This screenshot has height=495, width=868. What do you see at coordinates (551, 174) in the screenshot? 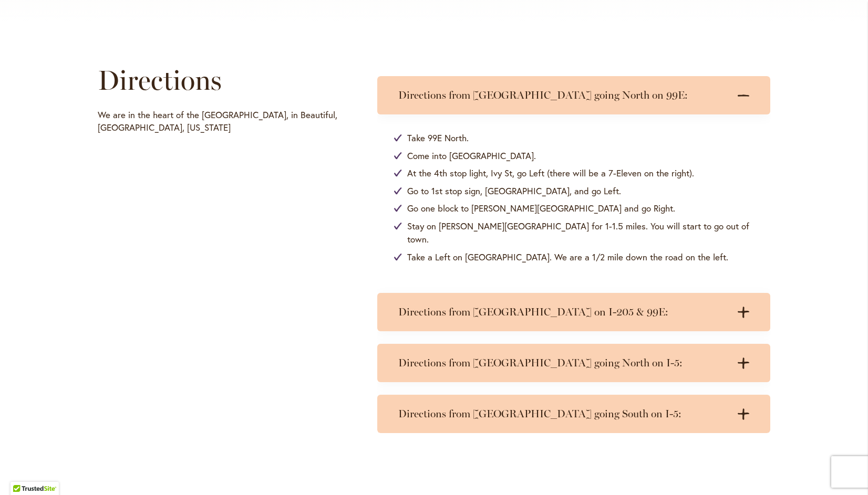
I see `span: At the 4th stop light, Ivy St, go Left (there will be a 7-Eleven on the right).` at bounding box center [551, 174].